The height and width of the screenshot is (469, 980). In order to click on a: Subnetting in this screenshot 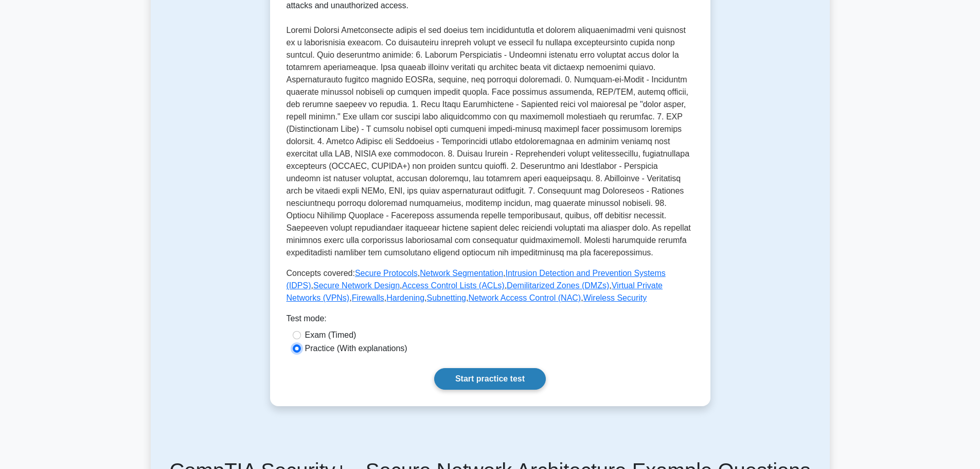, I will do `click(447, 297)`.